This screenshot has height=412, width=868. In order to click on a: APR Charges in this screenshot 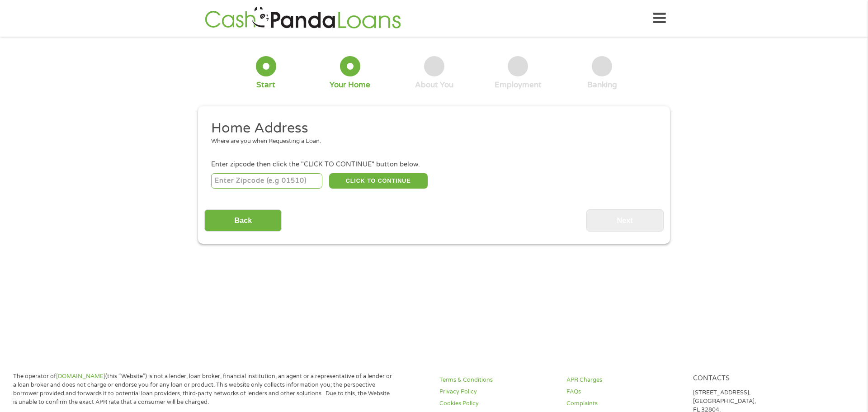, I will do `click(624, 381)`.